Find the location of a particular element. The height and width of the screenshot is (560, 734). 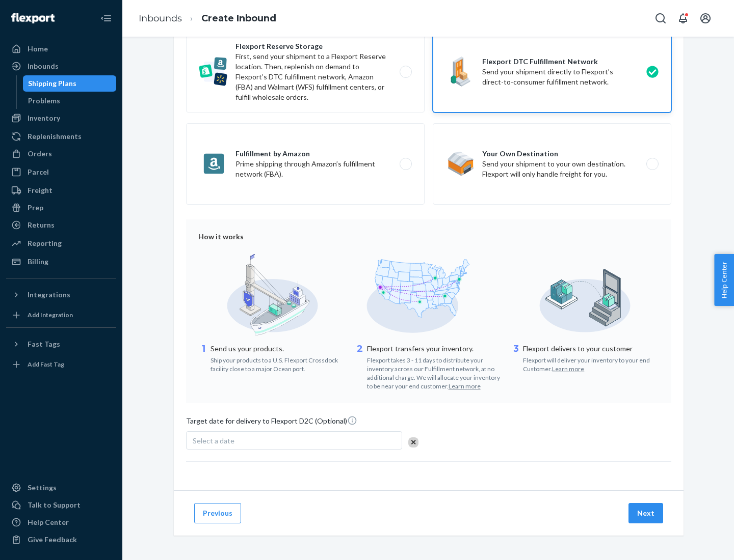

p: Send us your products. is located at coordinates (278, 349).